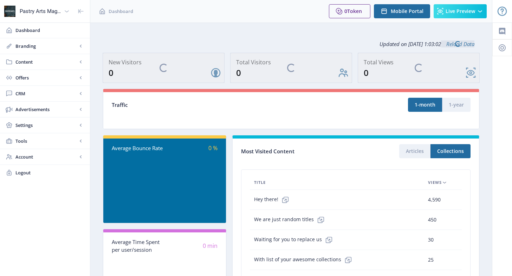 The height and width of the screenshot is (276, 512). What do you see at coordinates (434, 200) in the screenshot?
I see `span: 4,590` at bounding box center [434, 200].